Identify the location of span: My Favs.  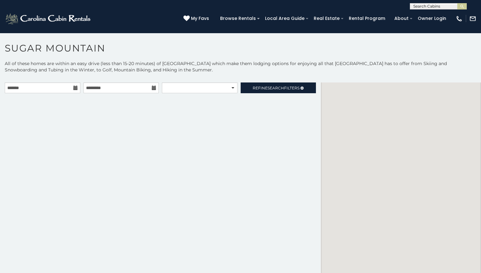
(200, 18).